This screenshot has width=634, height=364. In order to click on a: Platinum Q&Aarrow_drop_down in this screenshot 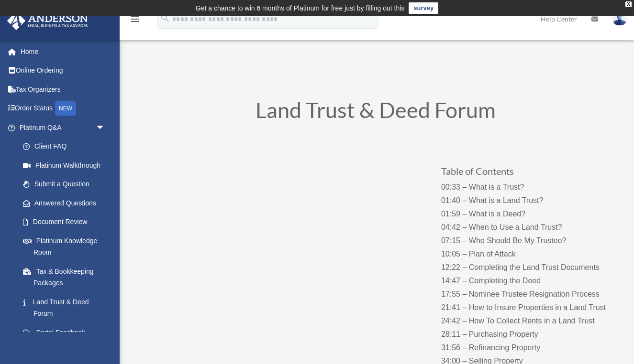, I will do `click(63, 127)`.